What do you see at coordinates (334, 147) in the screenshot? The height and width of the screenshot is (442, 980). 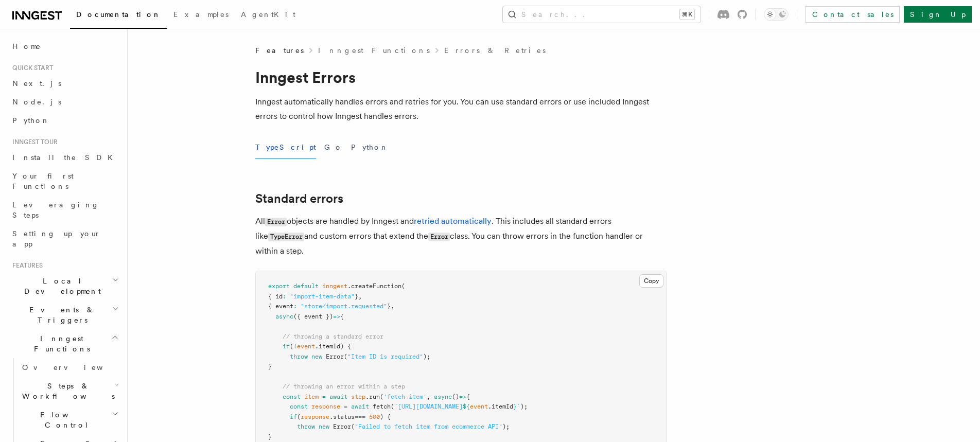 I see `button: Go` at bounding box center [334, 147].